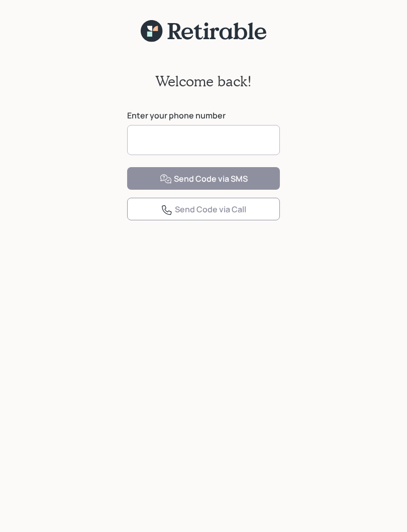 The height and width of the screenshot is (532, 407). I want to click on button: Send Code via SMS, so click(203, 178).